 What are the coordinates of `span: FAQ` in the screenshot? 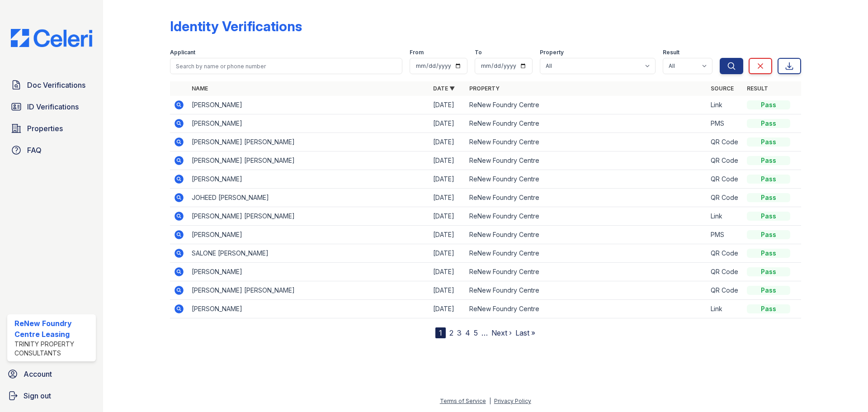 It's located at (34, 150).